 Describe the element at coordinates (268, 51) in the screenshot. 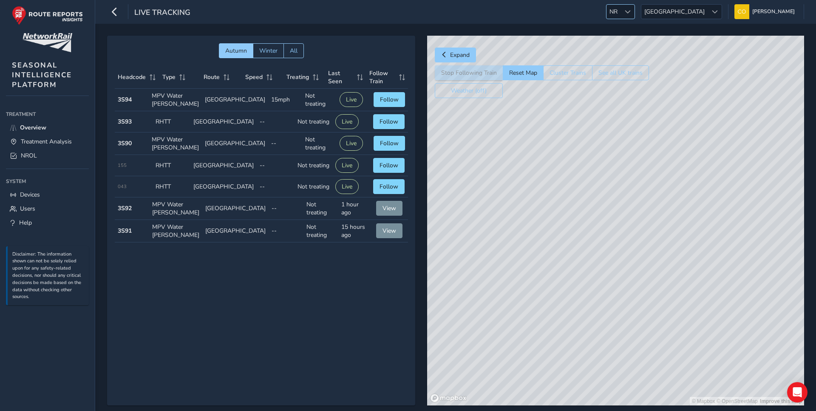

I see `button: Winter` at that location.